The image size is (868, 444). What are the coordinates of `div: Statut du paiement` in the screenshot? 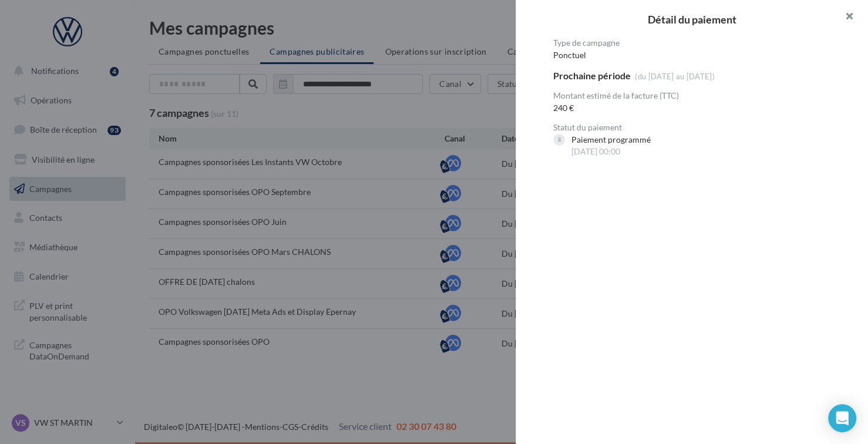 It's located at (697, 127).